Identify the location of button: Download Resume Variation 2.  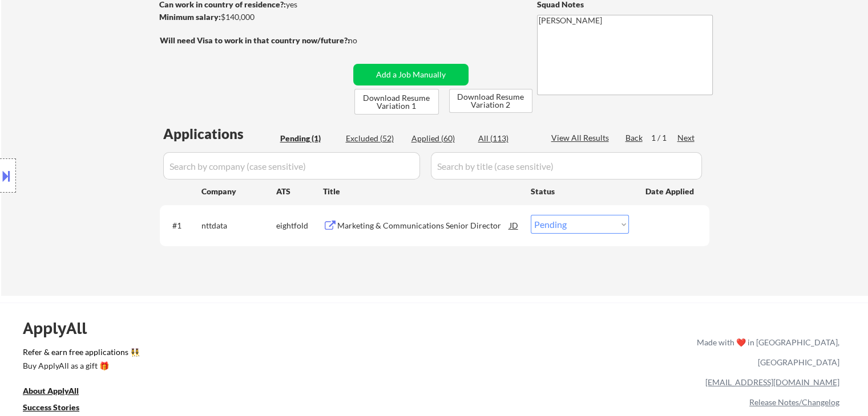
(491, 101).